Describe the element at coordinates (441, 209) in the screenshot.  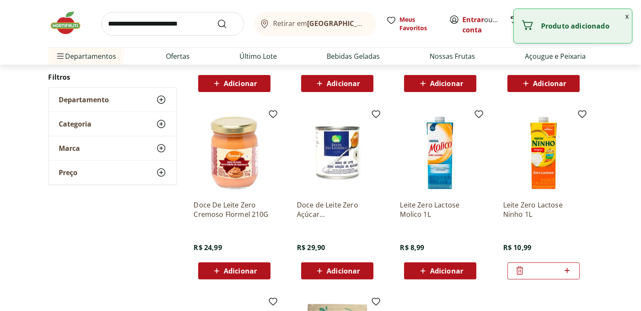
I see `a: Leite Zero Lactose Molico 1L` at that location.